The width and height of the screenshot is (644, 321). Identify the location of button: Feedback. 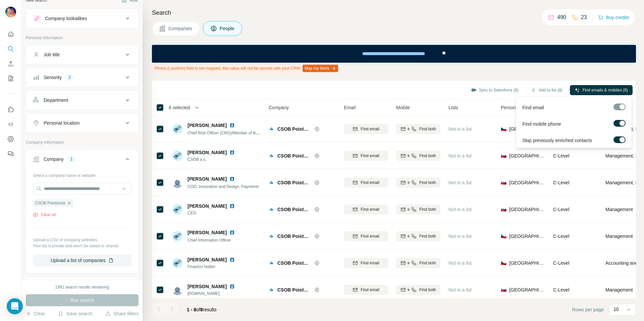
(11, 154).